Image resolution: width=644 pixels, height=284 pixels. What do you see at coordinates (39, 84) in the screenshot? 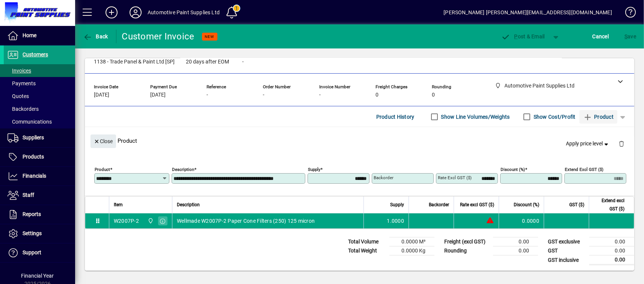
I see `a: Payments` at bounding box center [39, 84].